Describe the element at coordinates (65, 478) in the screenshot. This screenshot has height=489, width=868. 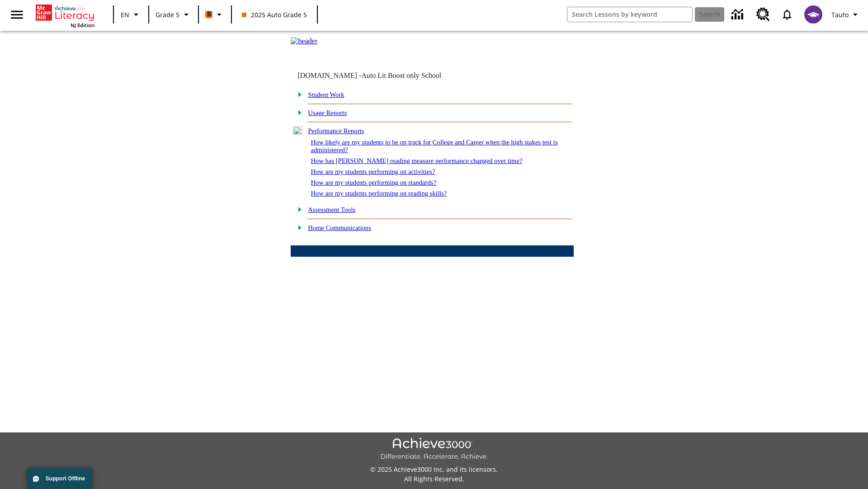
I see `span: Support Offline` at that location.